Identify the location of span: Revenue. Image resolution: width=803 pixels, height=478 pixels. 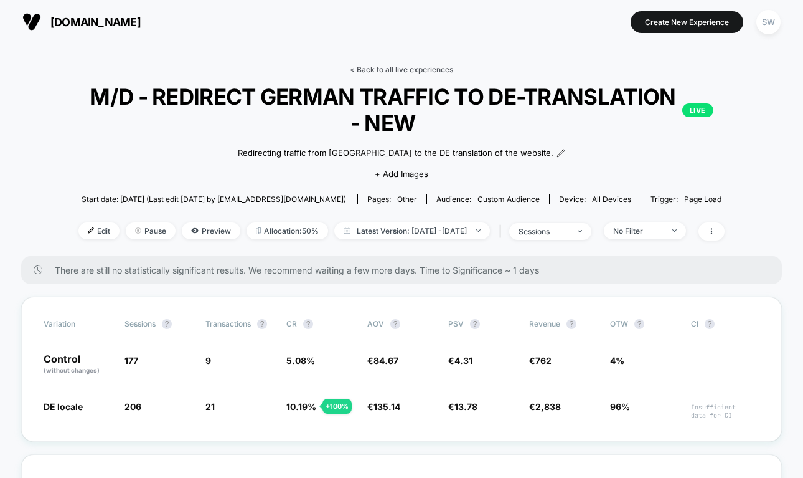
(545, 323).